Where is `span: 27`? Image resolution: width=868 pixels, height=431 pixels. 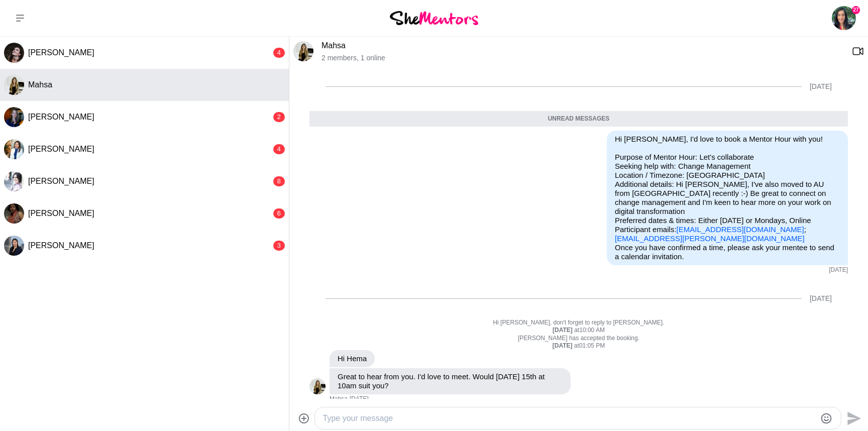
span: 27 is located at coordinates (856, 10).